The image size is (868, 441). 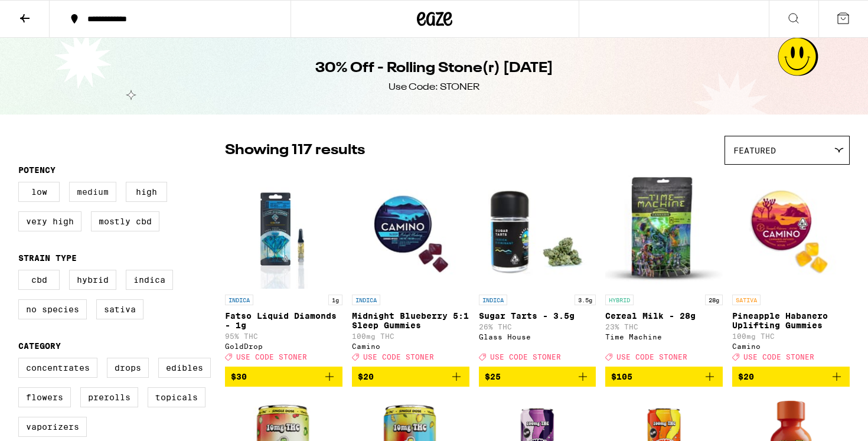 What do you see at coordinates (284, 321) in the screenshot?
I see `p: Fatso Liquid Diamonds - 1g` at bounding box center [284, 321].